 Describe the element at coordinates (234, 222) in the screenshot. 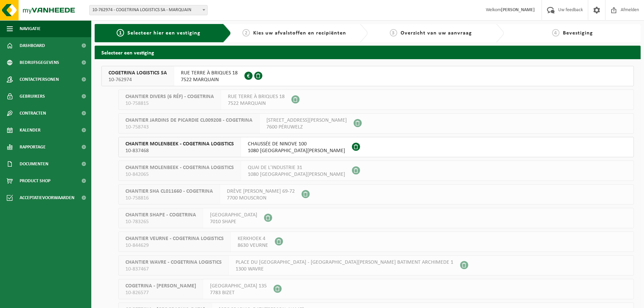

I see `span: 7010 SHAPE` at that location.